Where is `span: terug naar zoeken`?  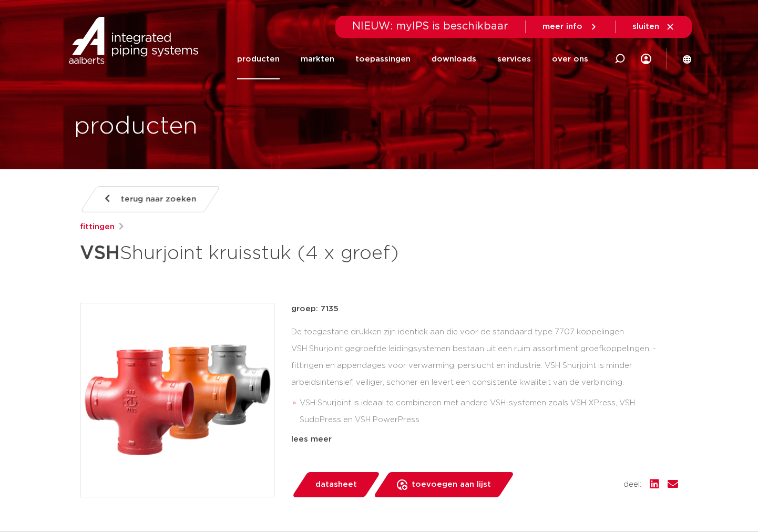 span: terug naar zoeken is located at coordinates (159, 199).